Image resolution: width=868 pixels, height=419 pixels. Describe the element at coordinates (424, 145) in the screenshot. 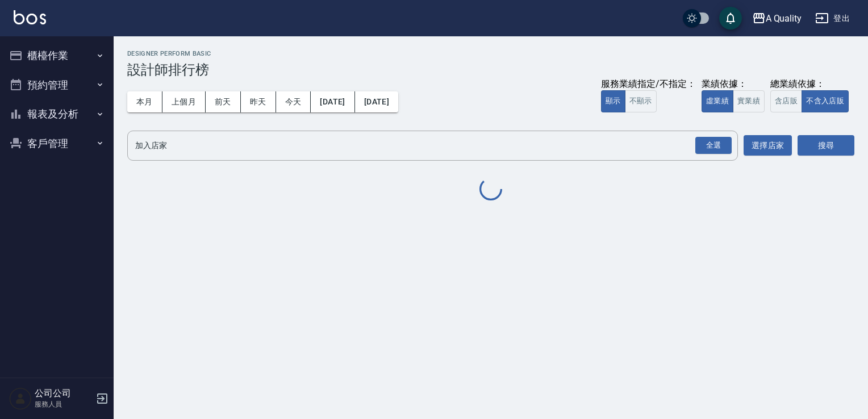

I see `input: 店家名稱` at that location.